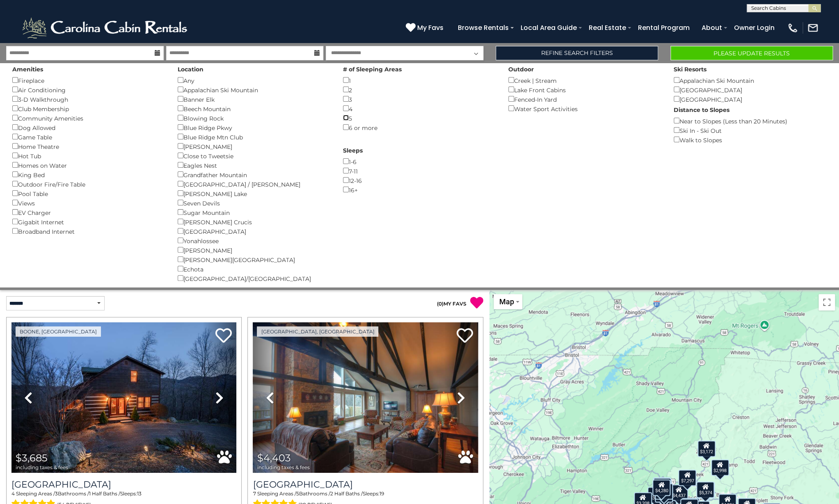 The height and width of the screenshot is (504, 839). I want to click on a: Refine Search Filters, so click(577, 53).